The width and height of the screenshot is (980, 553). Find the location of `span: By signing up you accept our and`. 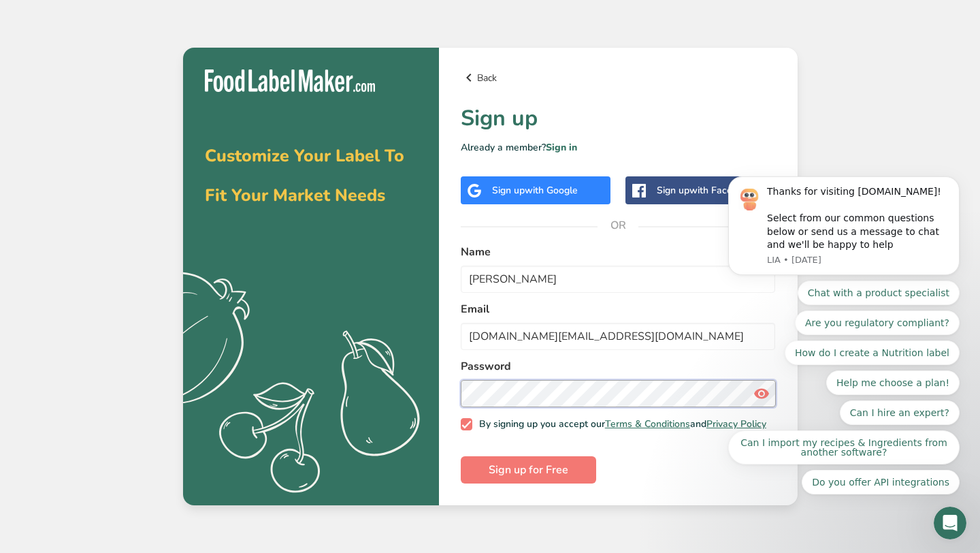

span: By signing up you accept our and is located at coordinates (619, 425).